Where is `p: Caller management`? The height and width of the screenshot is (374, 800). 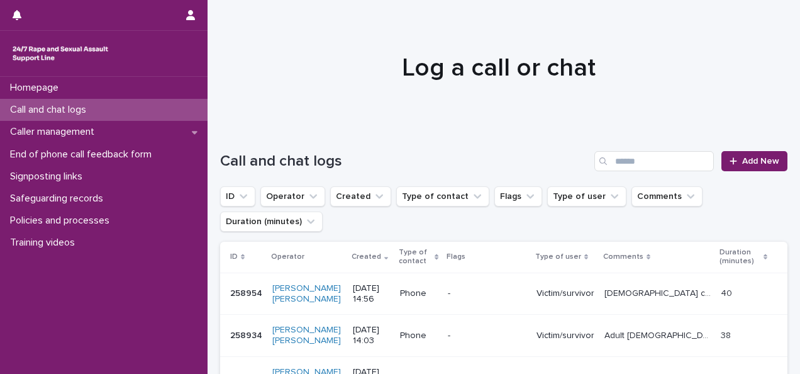 p: Caller management is located at coordinates (55, 131).